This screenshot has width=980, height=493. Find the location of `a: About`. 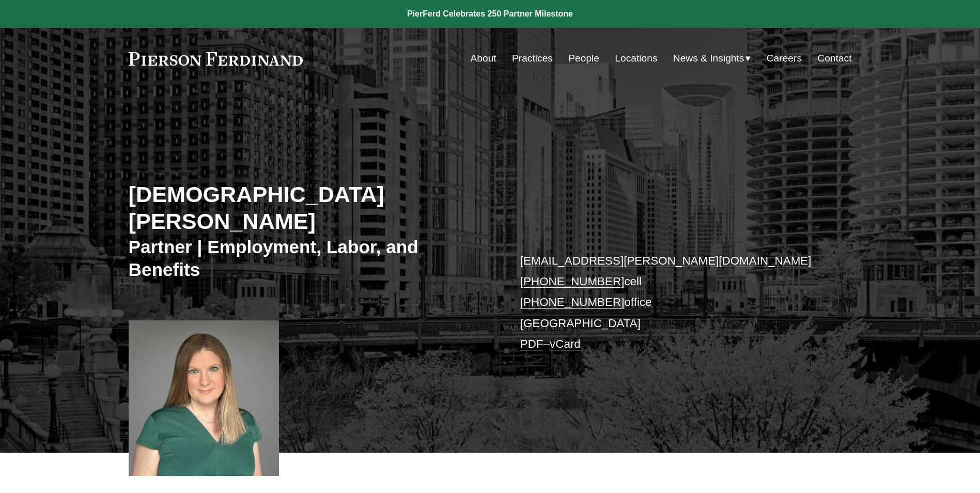

a: About is located at coordinates (483, 58).